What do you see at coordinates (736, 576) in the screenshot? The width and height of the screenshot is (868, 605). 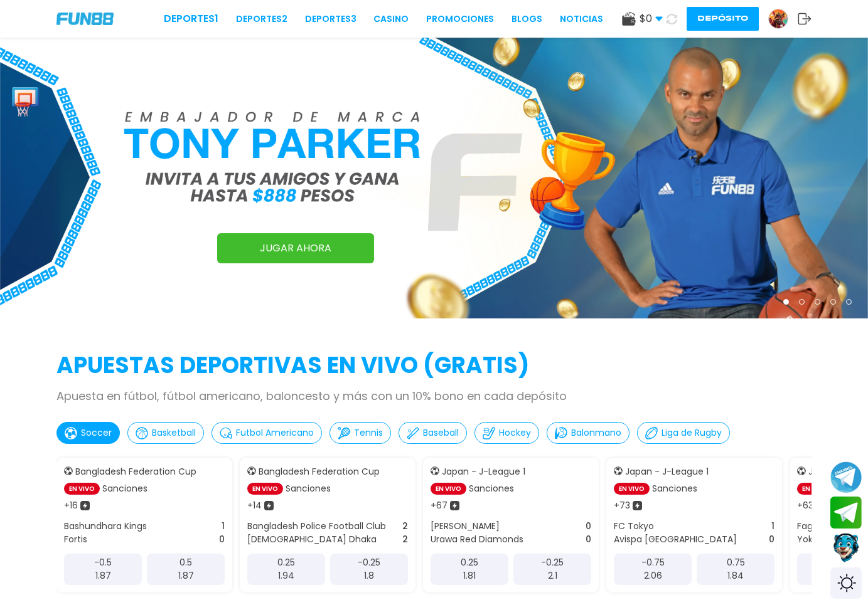 I see `p: 1.84` at bounding box center [736, 576].